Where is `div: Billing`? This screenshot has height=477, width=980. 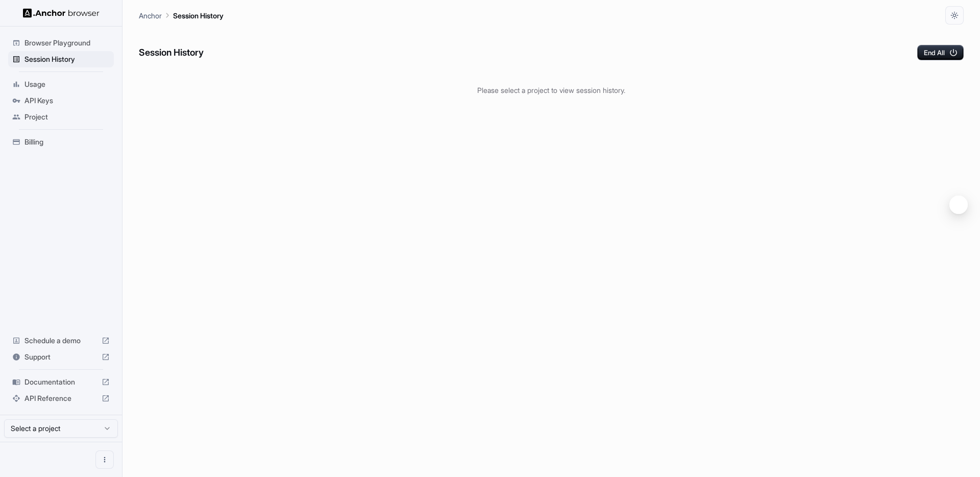
div: Billing is located at coordinates (61, 142).